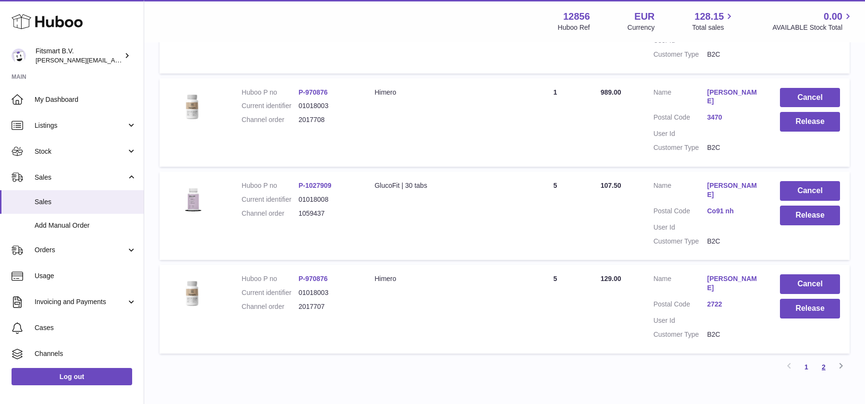  I want to click on a: Log out, so click(72, 377).